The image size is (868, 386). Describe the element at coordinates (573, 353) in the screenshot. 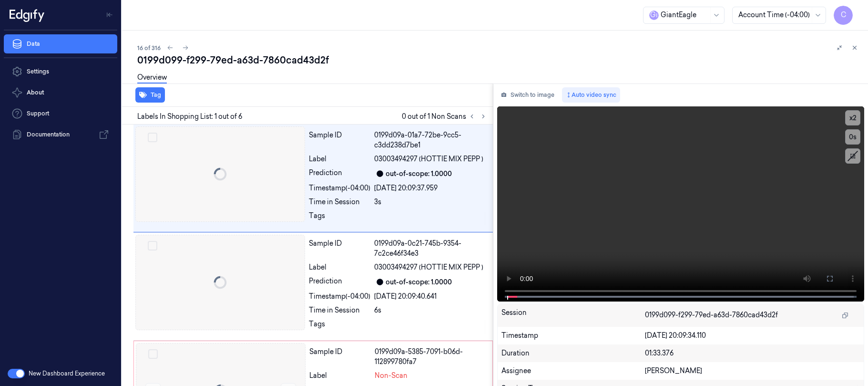

I see `div: Duration` at that location.